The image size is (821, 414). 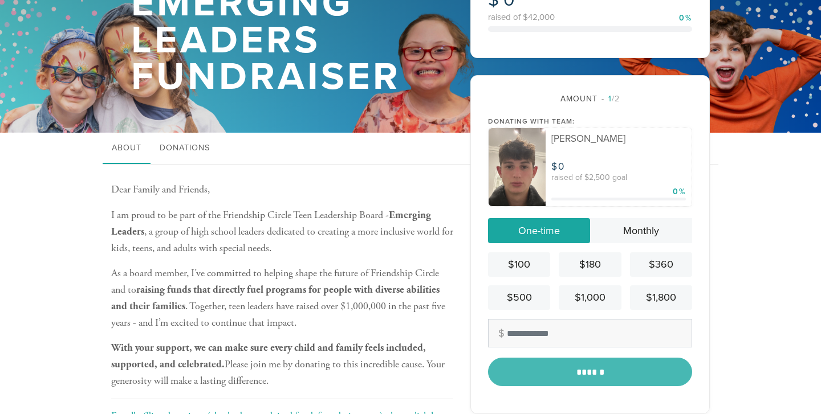 I want to click on b: raising funds that directly fuel programs for people with diverse abilities and their families, so click(x=275, y=298).